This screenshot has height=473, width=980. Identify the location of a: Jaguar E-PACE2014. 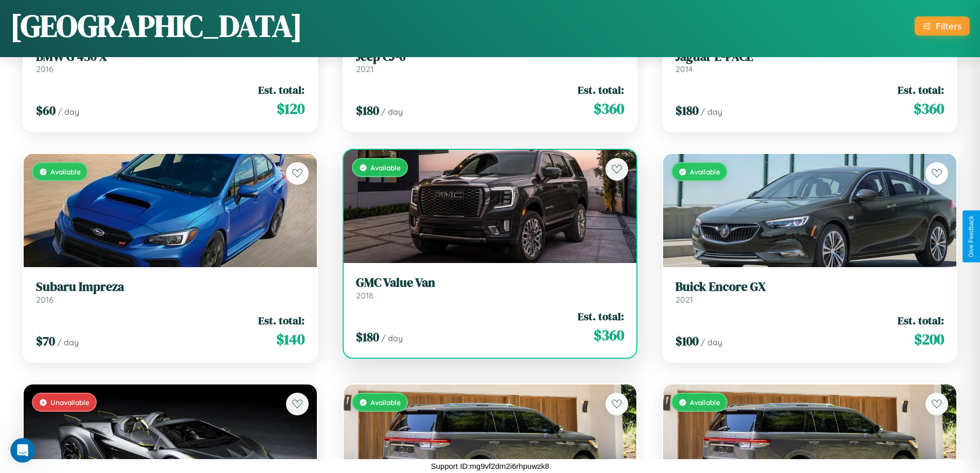
(810, 61).